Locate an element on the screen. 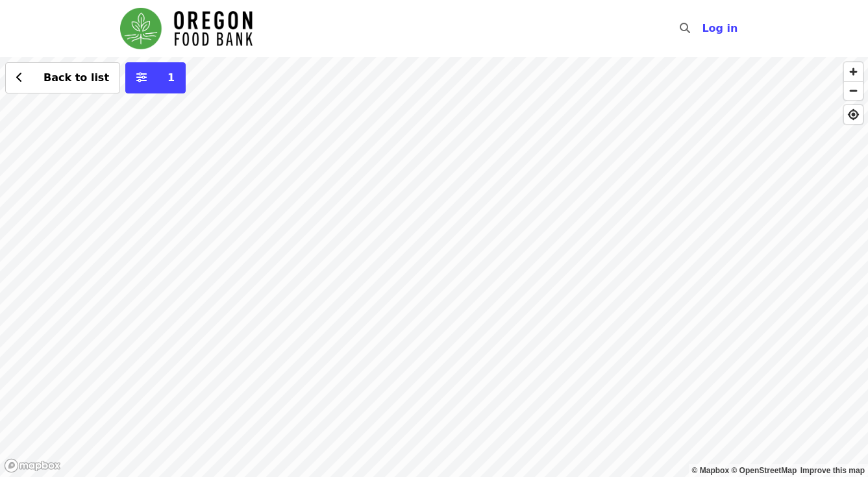 The image size is (868, 477). span: Back to list is located at coordinates (76, 78).